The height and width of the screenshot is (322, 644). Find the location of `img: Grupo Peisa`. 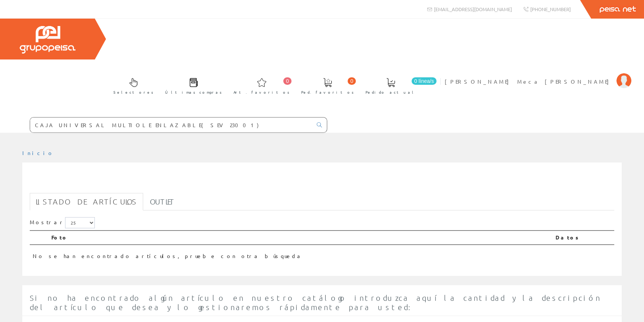

img: Grupo Peisa is located at coordinates (47, 40).